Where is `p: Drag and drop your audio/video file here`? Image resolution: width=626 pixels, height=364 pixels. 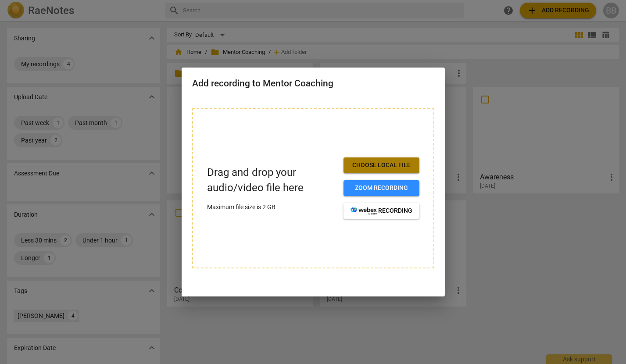 p: Drag and drop your audio/video file here is located at coordinates (271, 180).